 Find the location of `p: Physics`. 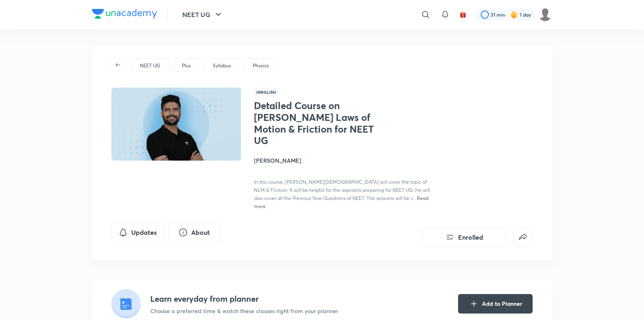

p: Physics is located at coordinates (261, 66).